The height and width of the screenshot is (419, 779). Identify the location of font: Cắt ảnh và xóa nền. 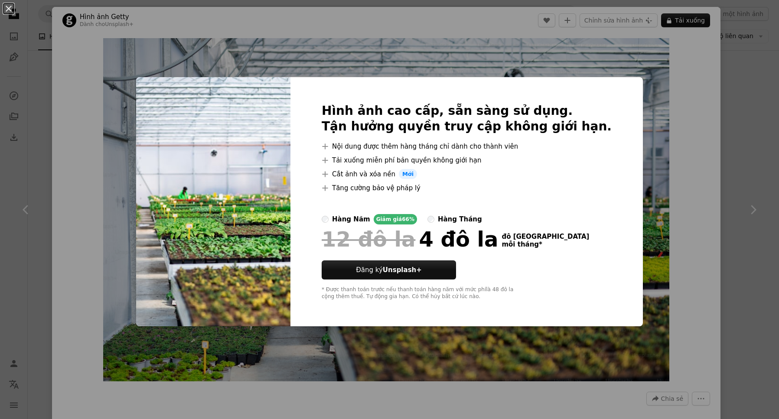
(364, 174).